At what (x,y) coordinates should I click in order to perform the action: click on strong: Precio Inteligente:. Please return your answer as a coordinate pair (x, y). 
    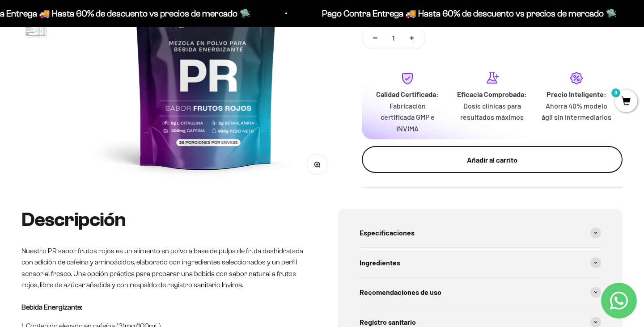
    Looking at the image, I should click on (576, 94).